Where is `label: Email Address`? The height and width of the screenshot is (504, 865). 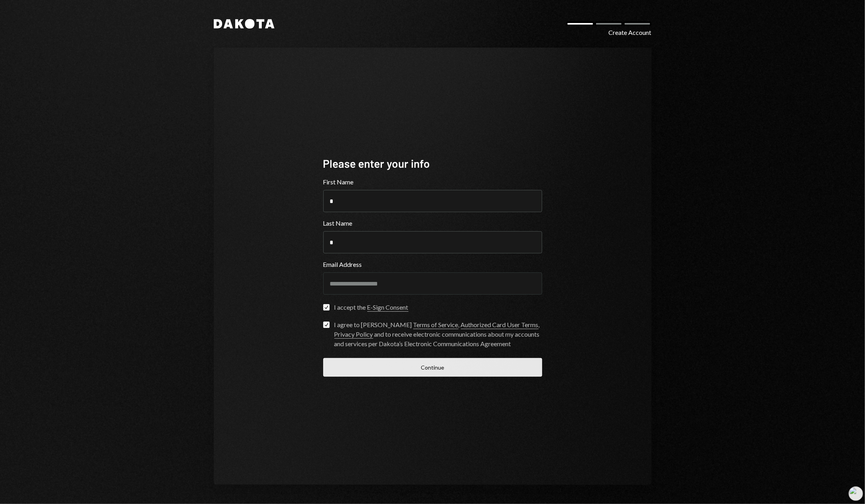
label: Email Address is located at coordinates (433, 265).